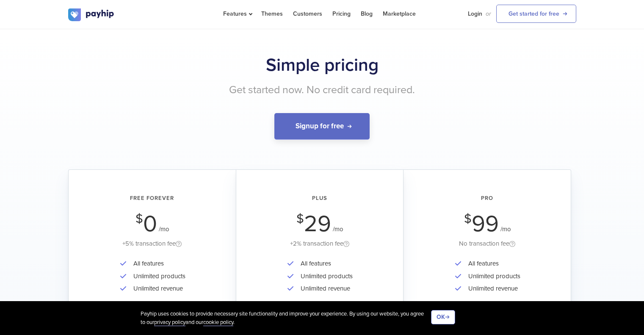 The height and width of the screenshot is (335, 644). Describe the element at coordinates (487, 198) in the screenshot. I see `h2: Pro` at that location.